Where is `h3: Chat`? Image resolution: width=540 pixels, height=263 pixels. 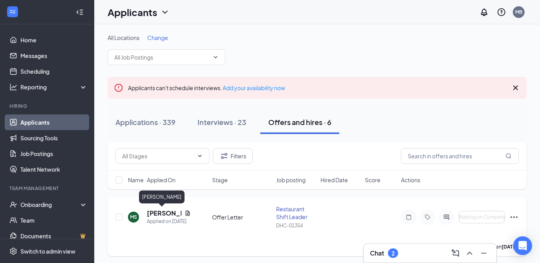
h3: Chat is located at coordinates (377, 254).